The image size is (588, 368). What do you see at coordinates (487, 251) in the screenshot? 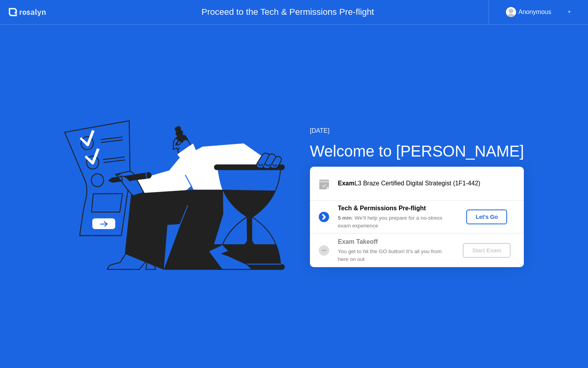
I see `div: Start Exam` at bounding box center [487, 251].